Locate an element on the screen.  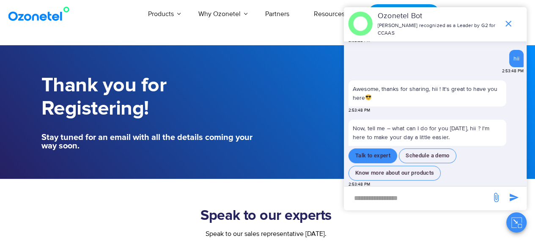
div: hii is located at coordinates (516, 58).